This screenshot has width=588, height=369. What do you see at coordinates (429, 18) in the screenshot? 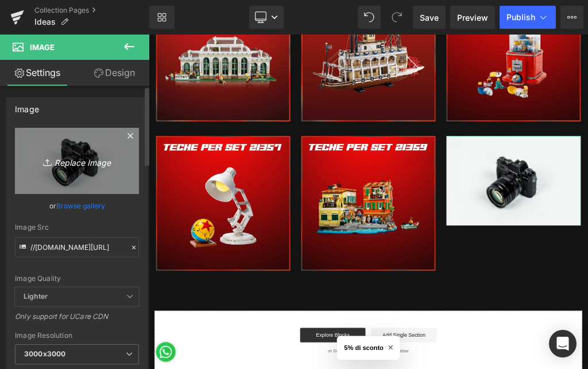
I see `span: Save` at bounding box center [429, 18].